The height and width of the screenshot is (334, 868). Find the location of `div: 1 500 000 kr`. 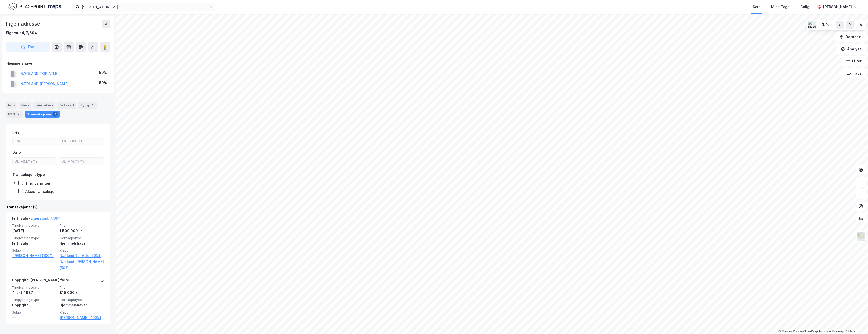

div: 1 500 000 kr is located at coordinates (82, 231).